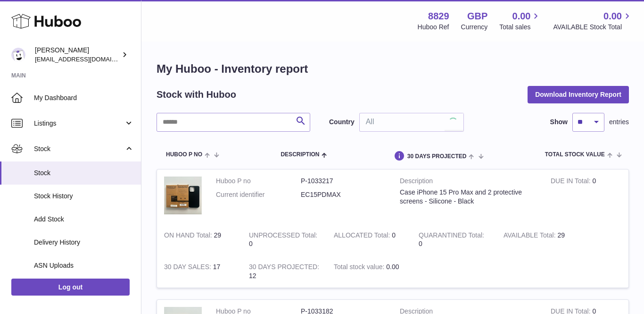 This screenshot has height=314, width=644. I want to click on img: commandes@kpmatech.com, so click(19, 55).